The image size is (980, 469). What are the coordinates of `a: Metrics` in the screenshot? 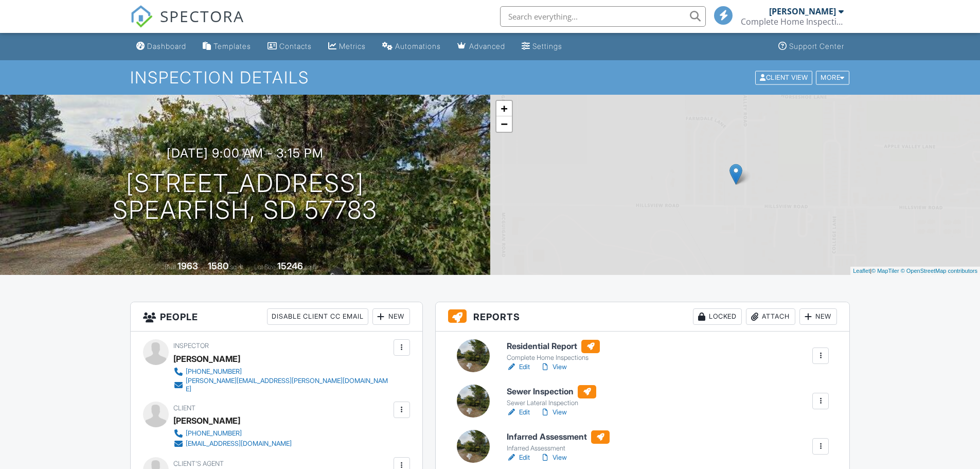 It's located at (347, 46).